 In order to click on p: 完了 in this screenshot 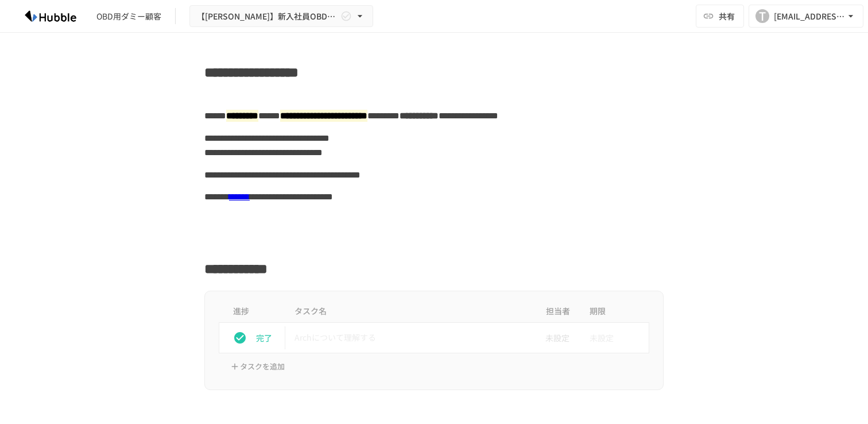, I will do `click(268, 338)`.